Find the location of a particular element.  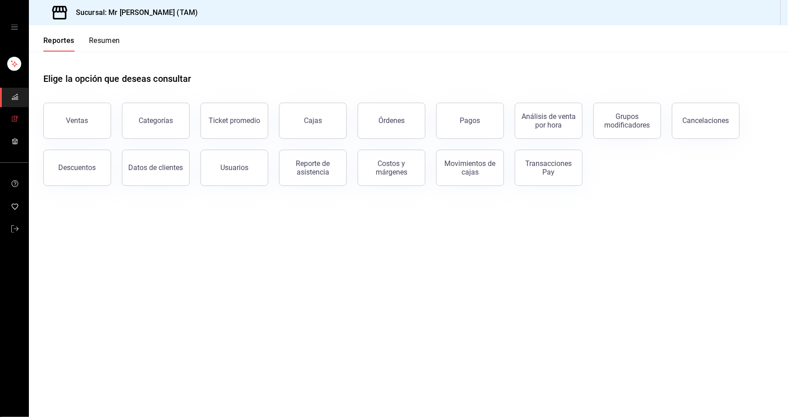

div: Cajas is located at coordinates (313, 120).